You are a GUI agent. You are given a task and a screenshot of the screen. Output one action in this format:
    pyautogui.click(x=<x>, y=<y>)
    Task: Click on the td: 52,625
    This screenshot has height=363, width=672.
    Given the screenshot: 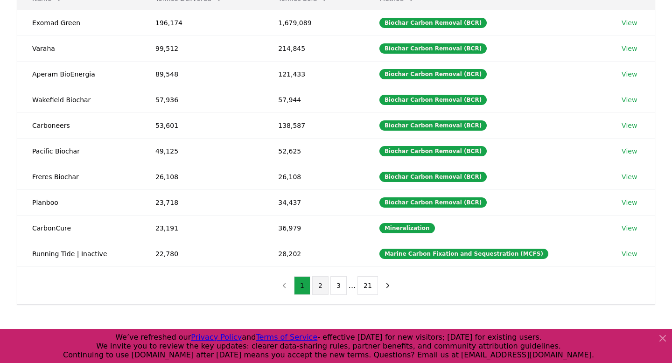 What is the action you would take?
    pyautogui.click(x=313, y=151)
    